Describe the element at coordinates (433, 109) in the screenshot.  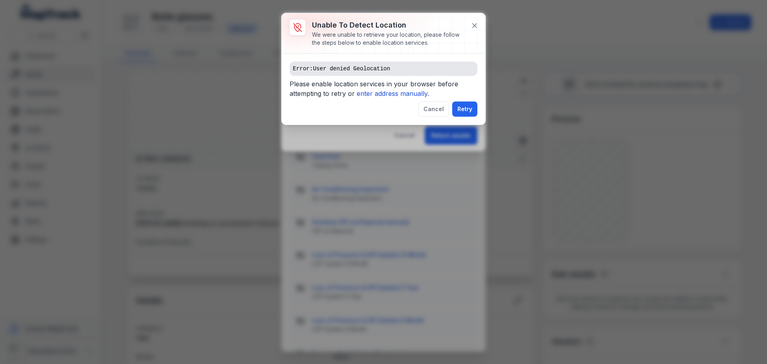
I see `button: Cancel` at that location.